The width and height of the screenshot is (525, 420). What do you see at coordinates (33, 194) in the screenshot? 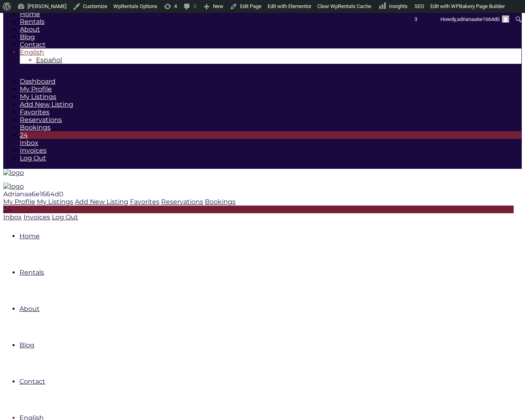
I see `span: Adrianaa6e1664d0` at bounding box center [33, 194].